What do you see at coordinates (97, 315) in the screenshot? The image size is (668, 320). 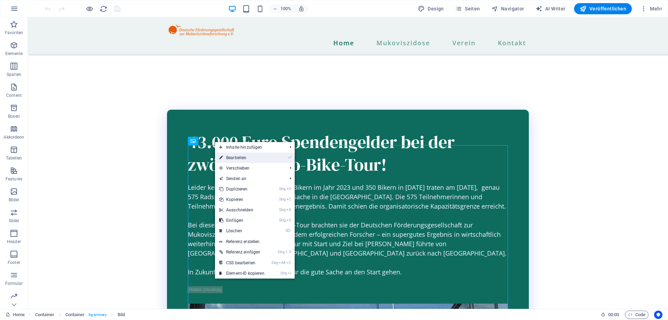 I see `span: . bg-primary` at bounding box center [97, 315].